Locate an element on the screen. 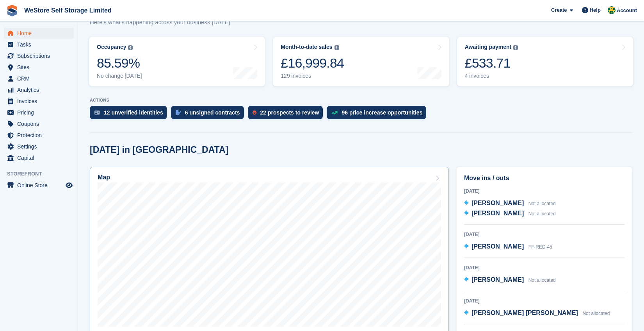  a: 96 price increase opportunities is located at coordinates (378, 114).